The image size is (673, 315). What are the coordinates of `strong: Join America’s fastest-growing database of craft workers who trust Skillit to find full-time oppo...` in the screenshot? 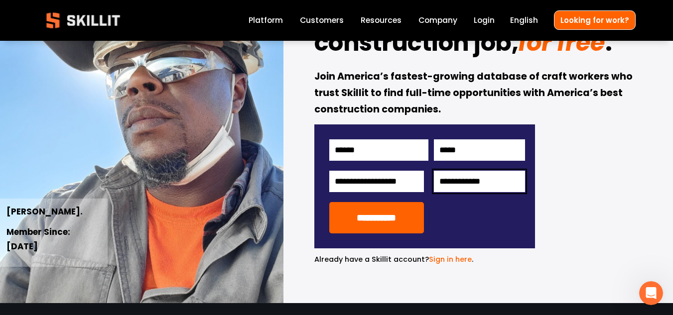 It's located at (474, 94).